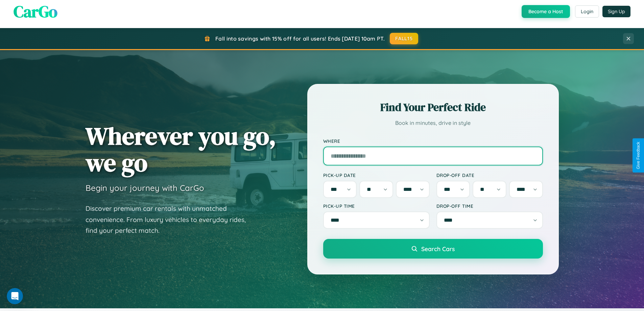 The image size is (644, 311). What do you see at coordinates (438, 249) in the screenshot?
I see `span: Search Cars` at bounding box center [438, 249].